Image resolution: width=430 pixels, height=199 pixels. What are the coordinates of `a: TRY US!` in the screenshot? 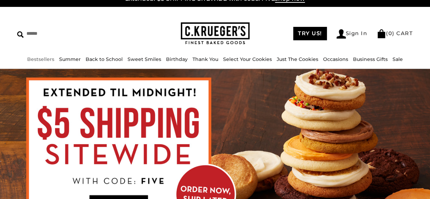 It's located at (310, 33).